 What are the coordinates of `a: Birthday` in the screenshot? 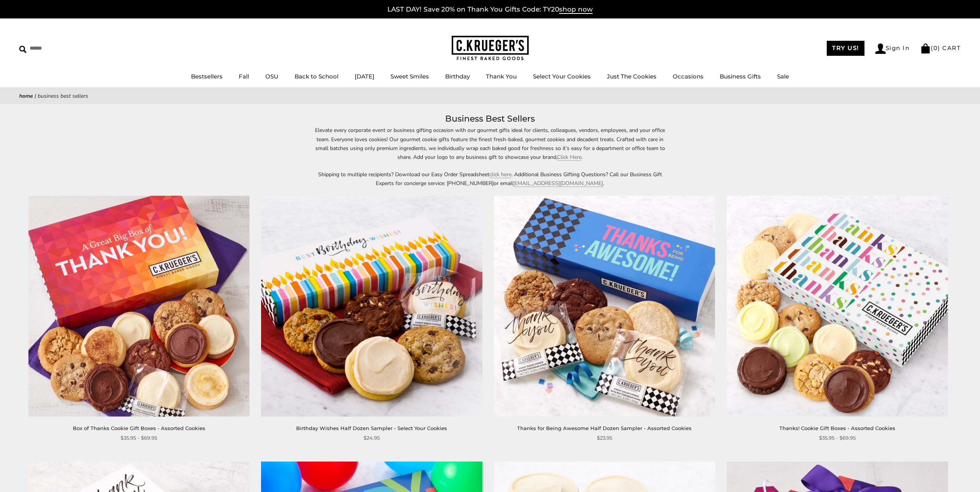 It's located at (457, 77).